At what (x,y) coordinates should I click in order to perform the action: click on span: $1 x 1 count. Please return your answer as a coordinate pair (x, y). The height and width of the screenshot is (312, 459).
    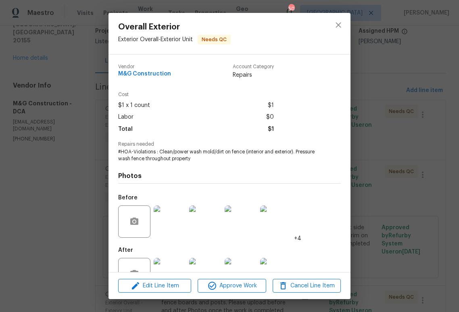
    Looking at the image, I should click on (134, 105).